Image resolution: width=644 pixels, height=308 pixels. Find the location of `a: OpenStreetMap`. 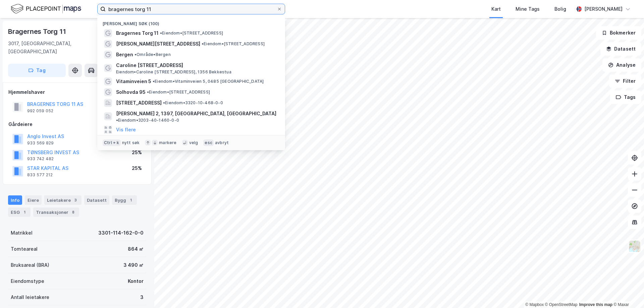

a: OpenStreetMap is located at coordinates (562, 305).